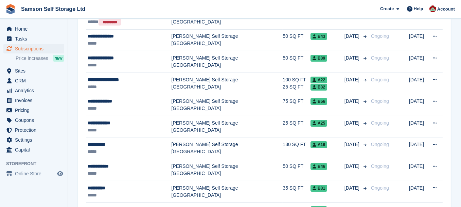  What do you see at coordinates (35, 71) in the screenshot?
I see `span: Sites` at bounding box center [35, 71].